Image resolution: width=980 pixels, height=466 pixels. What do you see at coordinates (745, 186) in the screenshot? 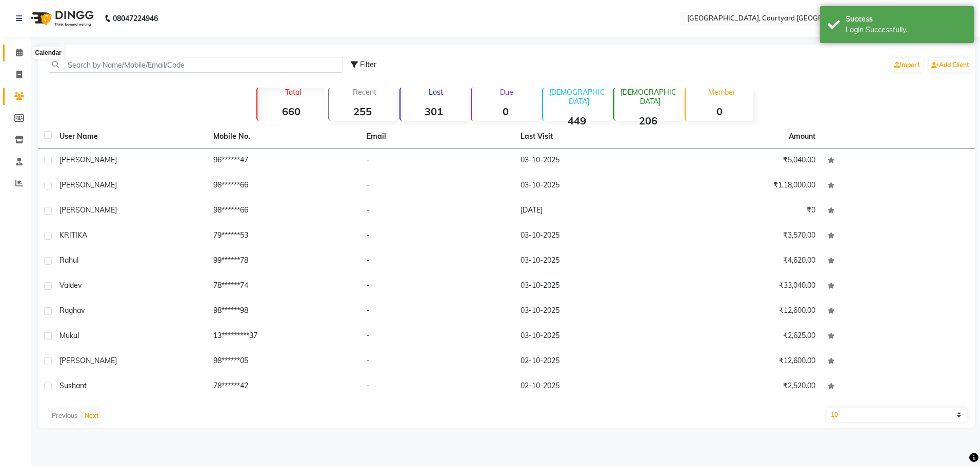
I see `td: ₹1,18,000.00` at bounding box center [745, 186].